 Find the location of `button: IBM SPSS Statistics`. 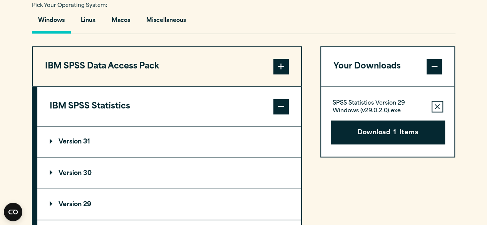

button: IBM SPSS Statistics is located at coordinates (169, 107).